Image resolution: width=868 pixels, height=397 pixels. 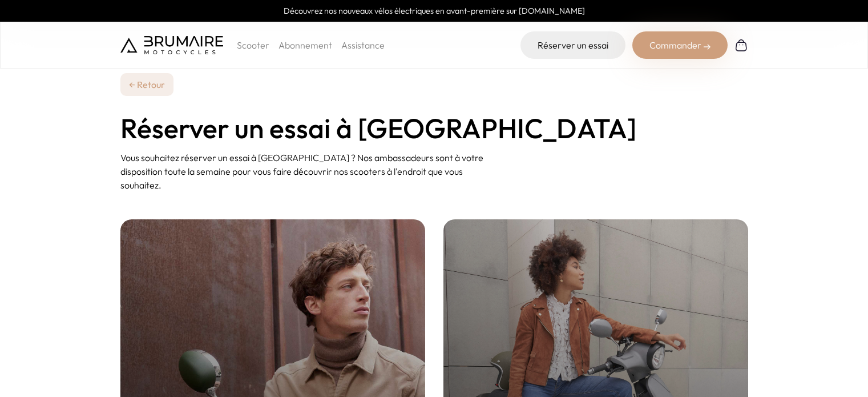 What do you see at coordinates (253, 45) in the screenshot?
I see `p: Scooter` at bounding box center [253, 45].